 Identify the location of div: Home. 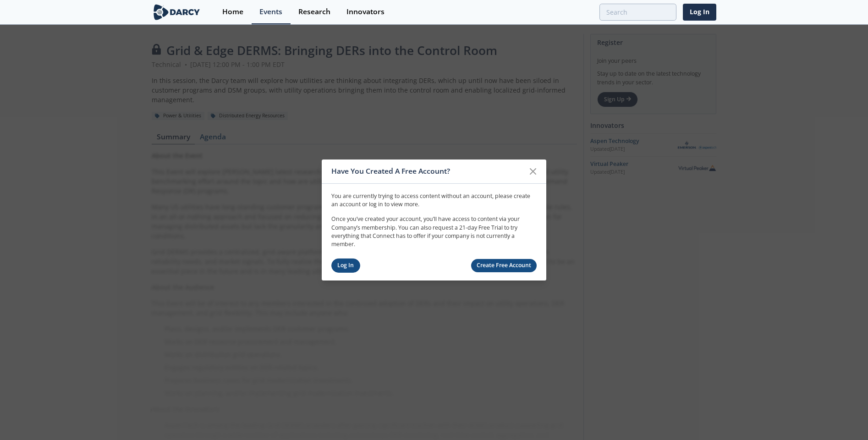
(232, 12).